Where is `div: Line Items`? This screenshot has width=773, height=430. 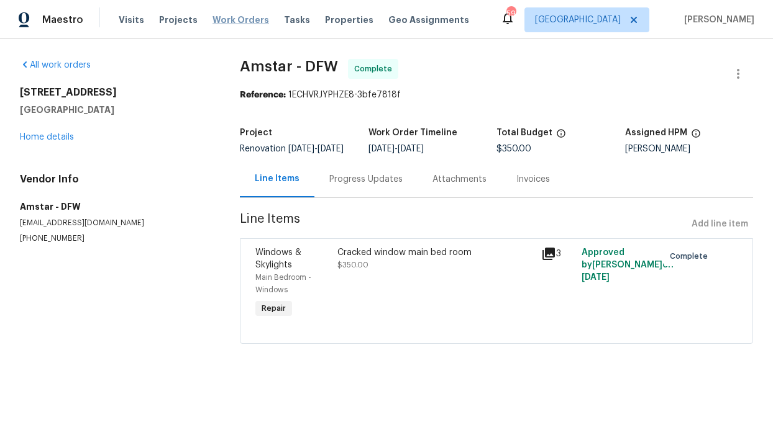 div: Line Items is located at coordinates (277, 179).